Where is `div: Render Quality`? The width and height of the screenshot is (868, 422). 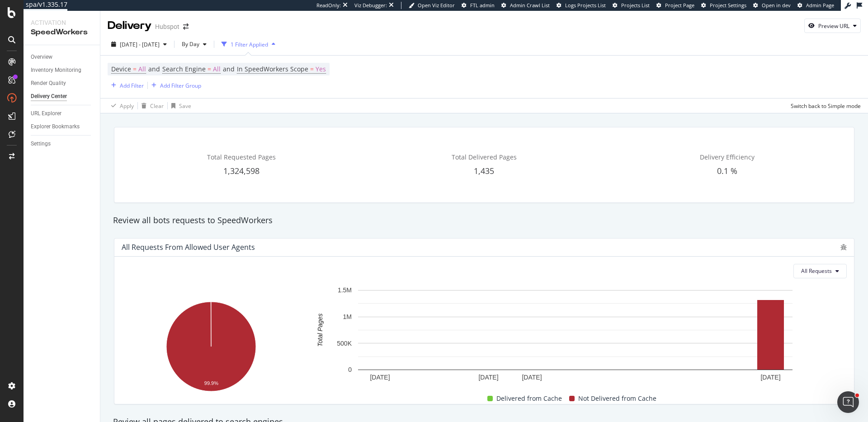
div: Render Quality is located at coordinates (48, 83).